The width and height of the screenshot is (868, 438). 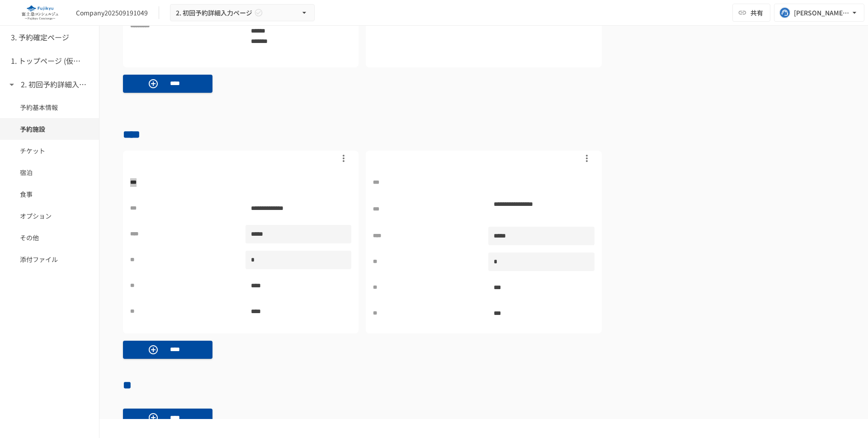 I want to click on button: 2. 初回予約詳細入力ページ, so click(x=242, y=13).